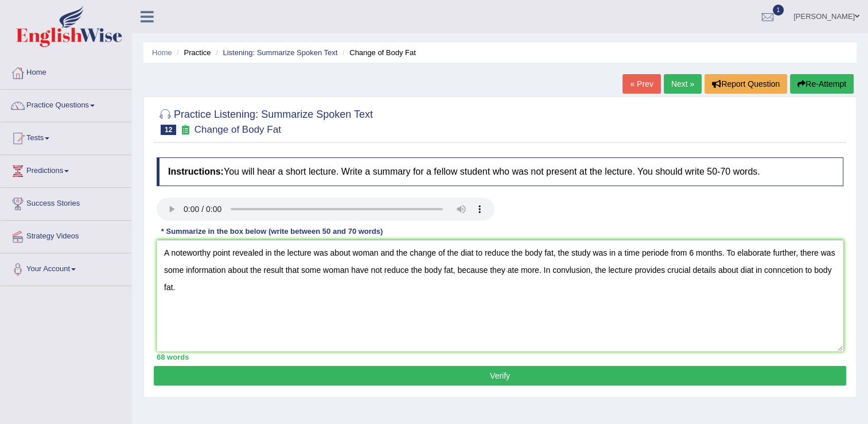 The height and width of the screenshot is (424, 868). Describe the element at coordinates (66, 170) in the screenshot. I see `a: Predictions` at that location.